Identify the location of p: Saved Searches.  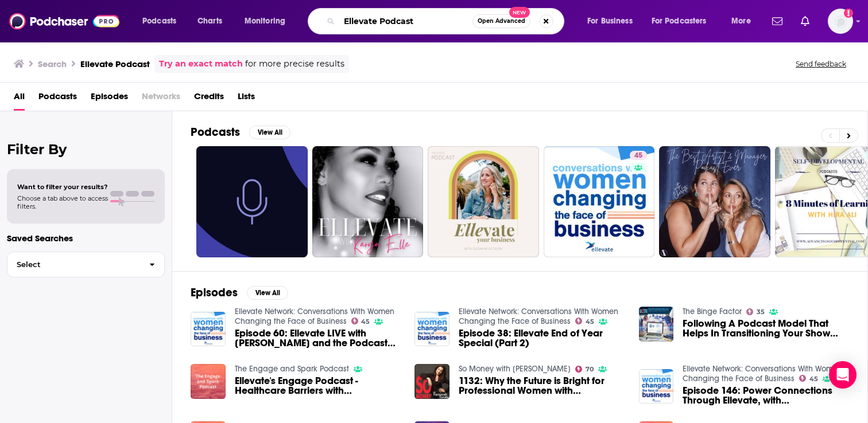
(86, 238).